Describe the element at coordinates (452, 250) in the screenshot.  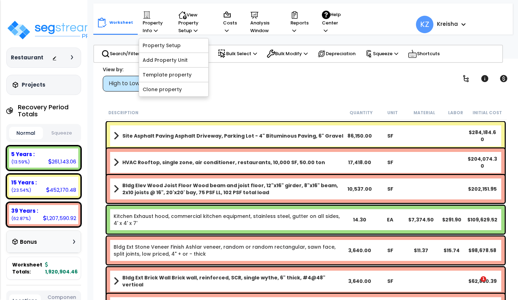
I see `div: $15.74` at that location.